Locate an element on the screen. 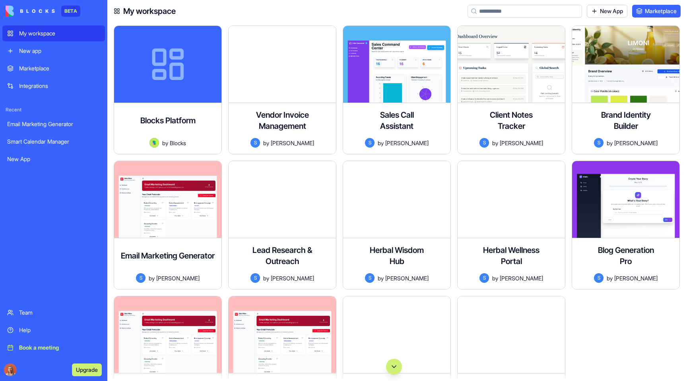  a: Help is located at coordinates (54, 330).